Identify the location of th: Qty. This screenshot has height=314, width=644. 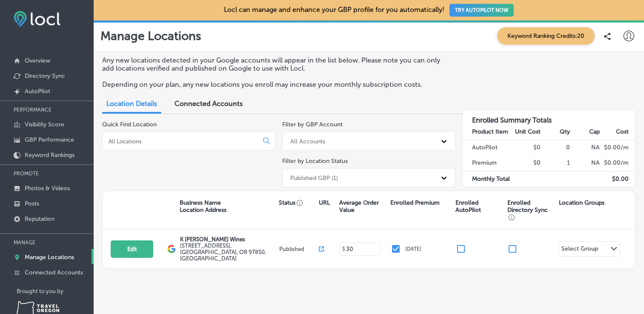
(555, 132).